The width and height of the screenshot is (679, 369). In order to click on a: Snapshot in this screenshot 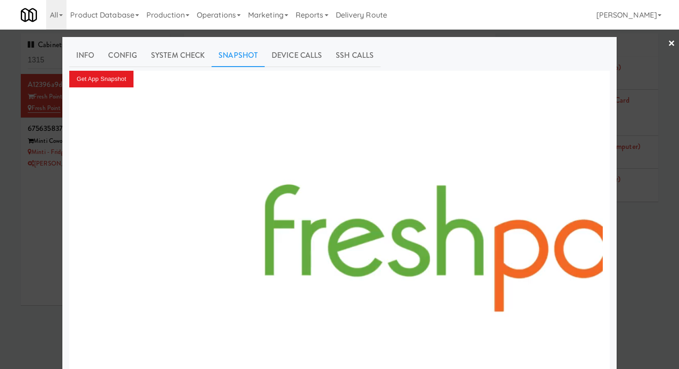, I will do `click(238, 55)`.